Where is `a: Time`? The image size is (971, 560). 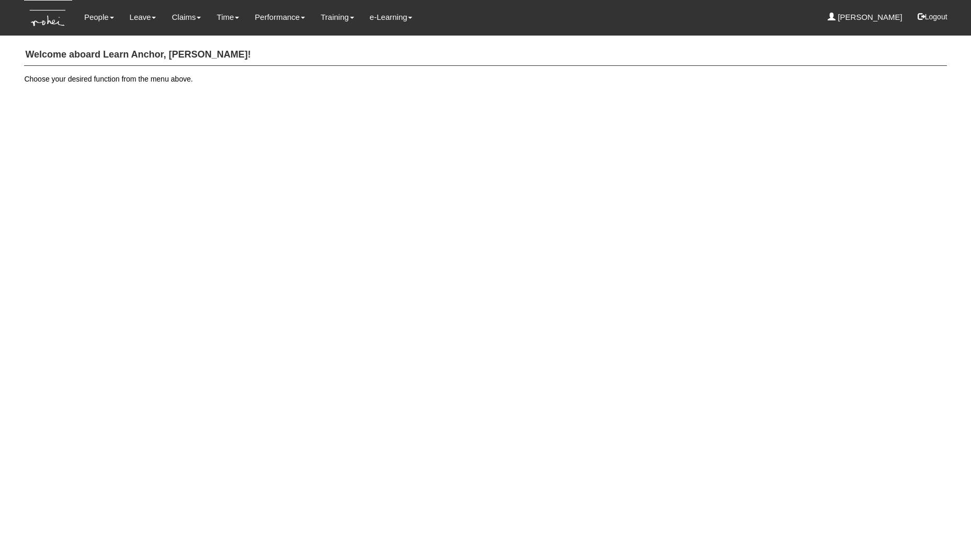
a: Time is located at coordinates (228, 17).